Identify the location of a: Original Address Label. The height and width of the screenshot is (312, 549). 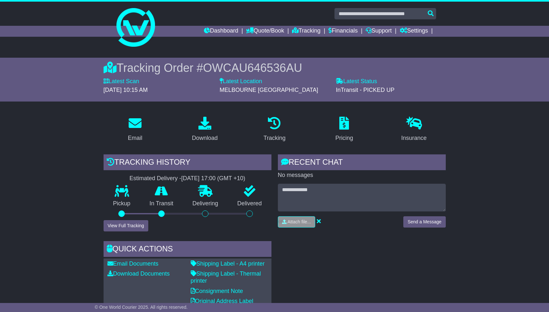
(222, 301).